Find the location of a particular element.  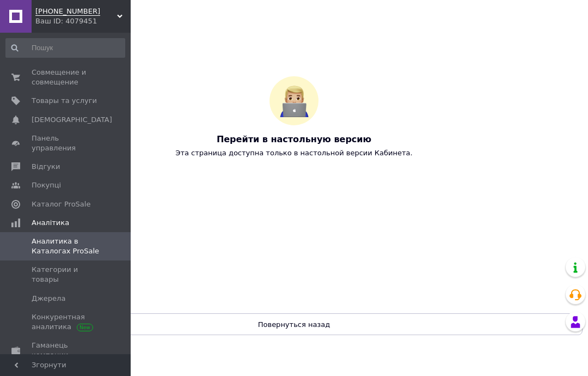

font: Гаманець компании is located at coordinates (49, 350).